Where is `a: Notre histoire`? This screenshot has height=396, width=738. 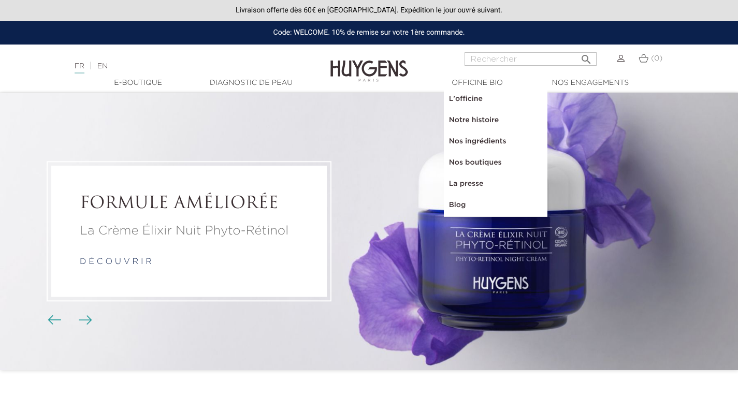
a: Notre histoire is located at coordinates (496, 120).